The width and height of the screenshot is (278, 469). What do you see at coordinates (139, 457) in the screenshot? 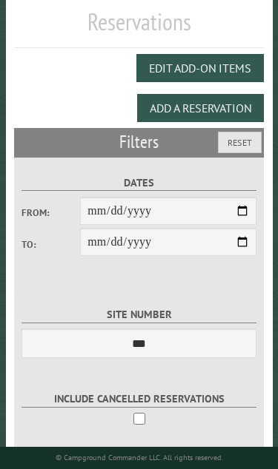
I see `small: © Campground Commander LLC. All rights reserved.` at bounding box center [139, 457].